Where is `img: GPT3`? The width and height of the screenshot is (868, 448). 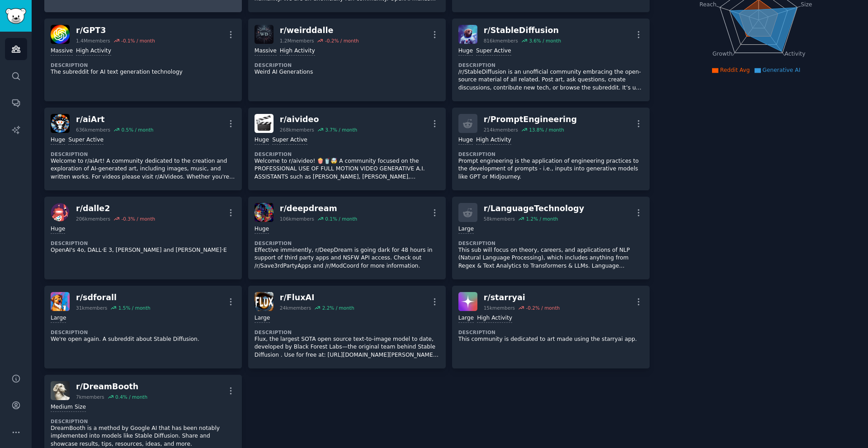
img: GPT3 is located at coordinates (60, 35).